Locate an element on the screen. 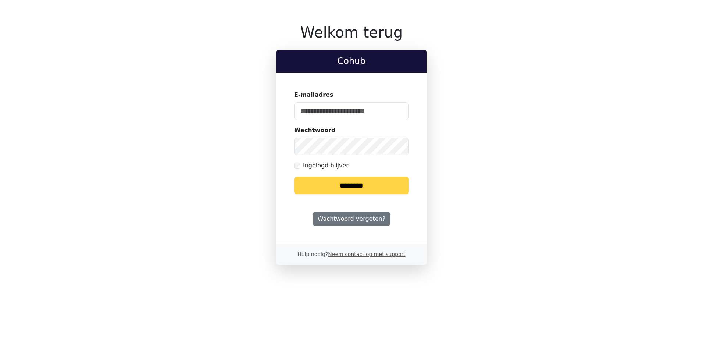  label: E-mailadres is located at coordinates (314, 95).